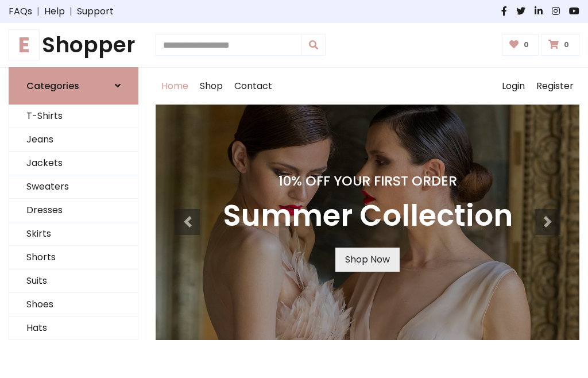 The image size is (588, 378). What do you see at coordinates (20, 12) in the screenshot?
I see `a: FAQs` at bounding box center [20, 12].